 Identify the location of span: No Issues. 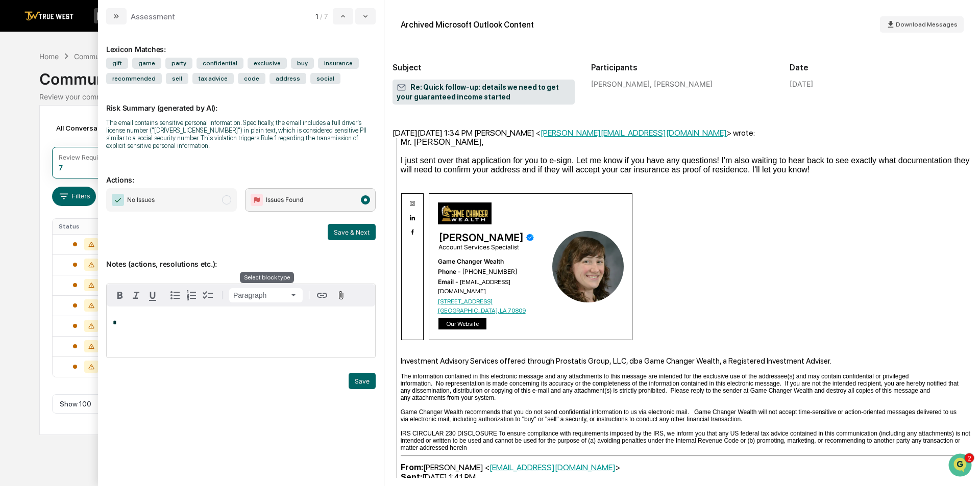
(141, 200).